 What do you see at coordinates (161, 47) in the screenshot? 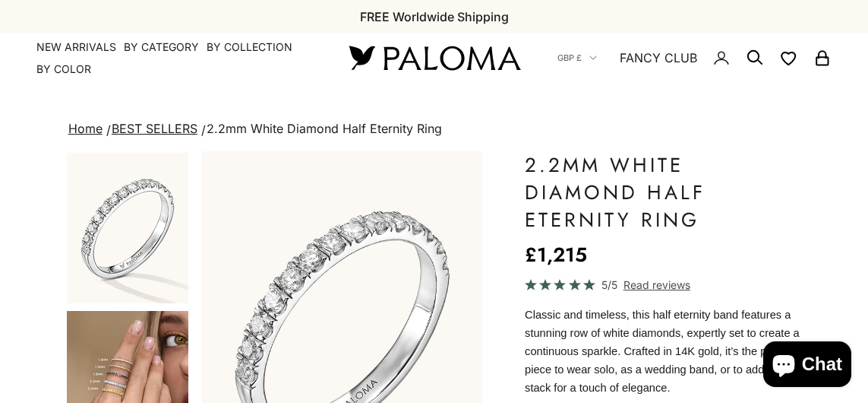
I see `summary: By Category` at bounding box center [161, 47].